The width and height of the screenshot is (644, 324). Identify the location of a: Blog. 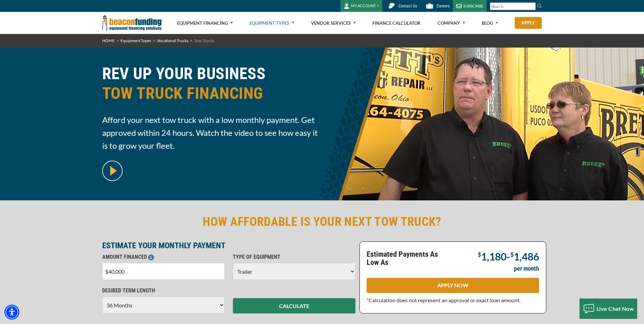
(490, 23).